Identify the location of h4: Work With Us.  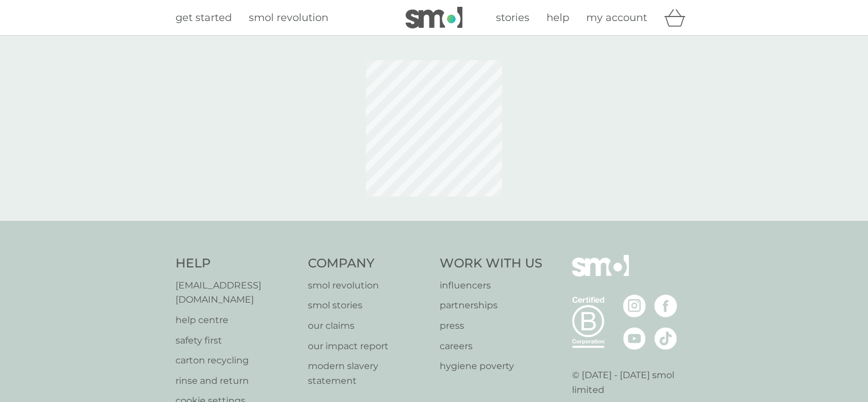
(491, 264).